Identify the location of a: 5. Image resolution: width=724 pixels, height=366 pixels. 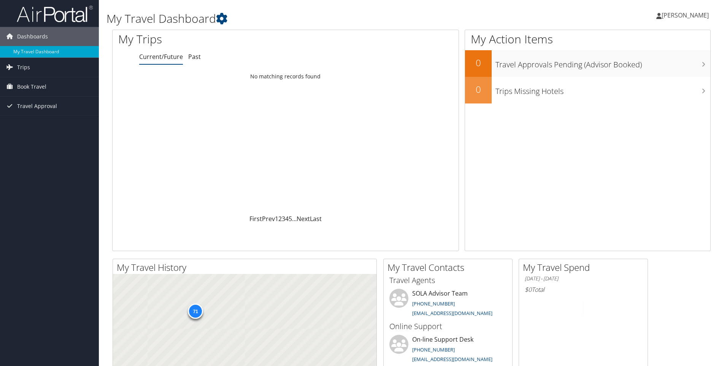
(290, 219).